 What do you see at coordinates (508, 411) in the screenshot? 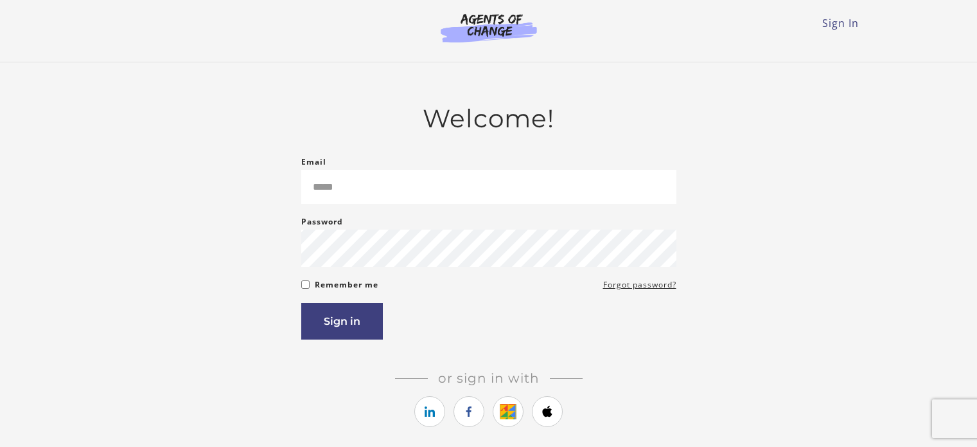
I see `a: https://courses.thinkific.com/users/auth/google?ss%5Breferral%5D=&ss%5Buser_return_to%5D=&ss%5Bvi...` at bounding box center [508, 411].